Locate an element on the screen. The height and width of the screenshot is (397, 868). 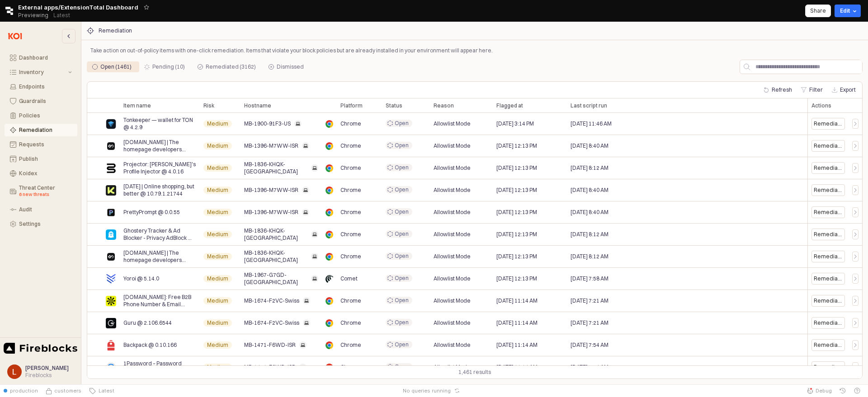
div: Threat Center is located at coordinates (45, 192).